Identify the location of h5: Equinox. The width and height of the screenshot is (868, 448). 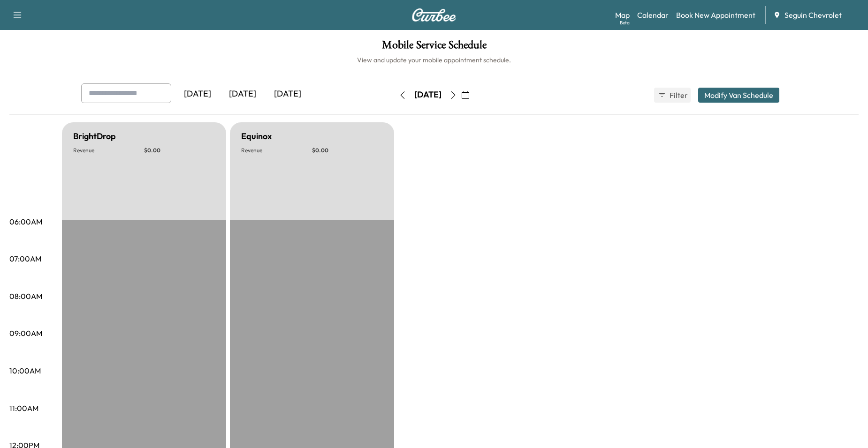
(256, 136).